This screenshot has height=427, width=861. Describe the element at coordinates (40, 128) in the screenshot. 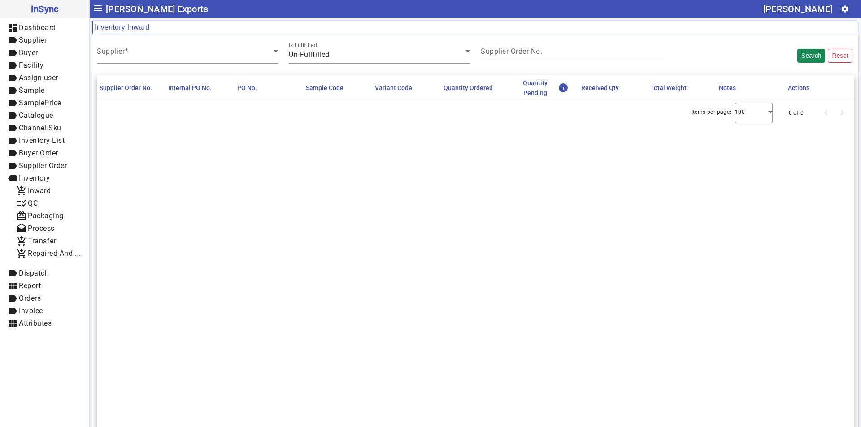

I see `span: Channel Sku` at that location.